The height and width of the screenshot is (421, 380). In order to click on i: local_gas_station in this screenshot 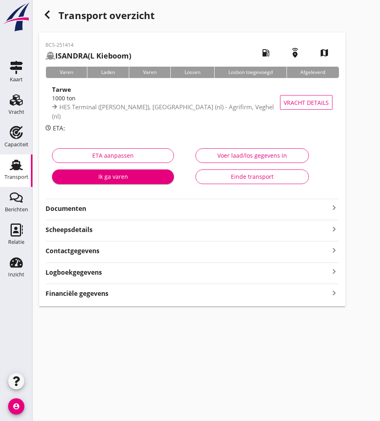, I will do `click(266, 53)`.